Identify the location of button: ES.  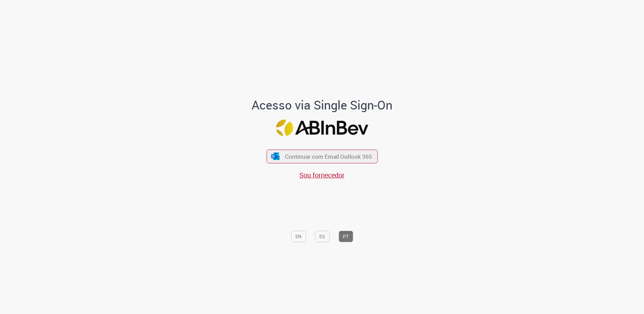
(322, 237).